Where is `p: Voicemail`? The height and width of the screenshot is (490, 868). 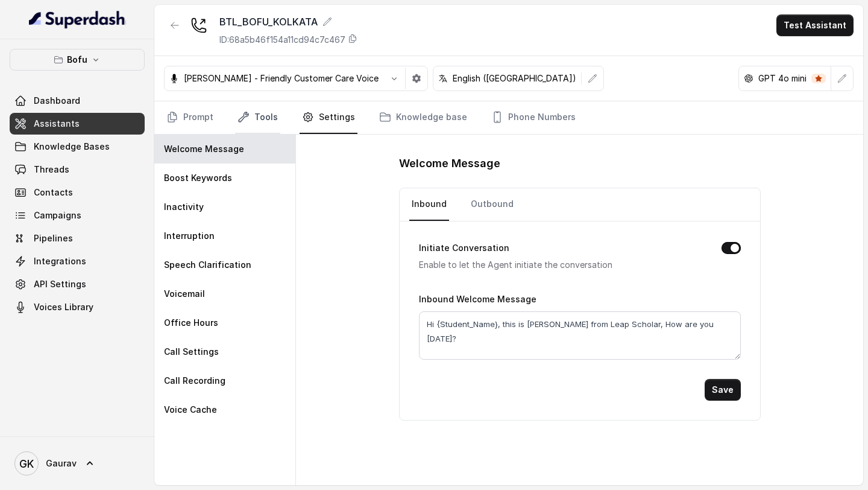 p: Voicemail is located at coordinates (184, 294).